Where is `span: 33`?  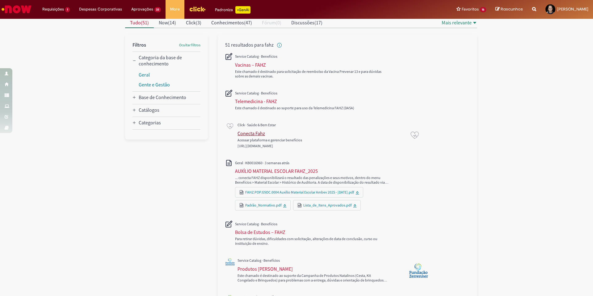 span: 33 is located at coordinates (158, 10).